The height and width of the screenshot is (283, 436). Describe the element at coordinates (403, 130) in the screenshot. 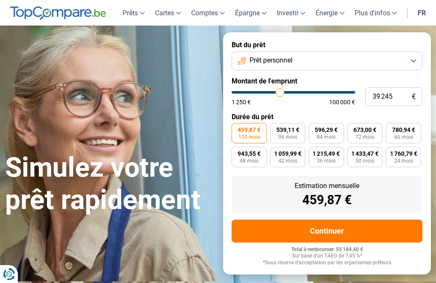

I see `span: 780,94 €` at that location.